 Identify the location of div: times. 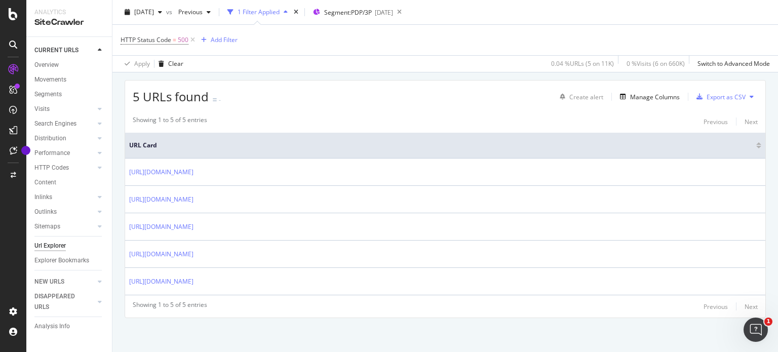
(296, 12).